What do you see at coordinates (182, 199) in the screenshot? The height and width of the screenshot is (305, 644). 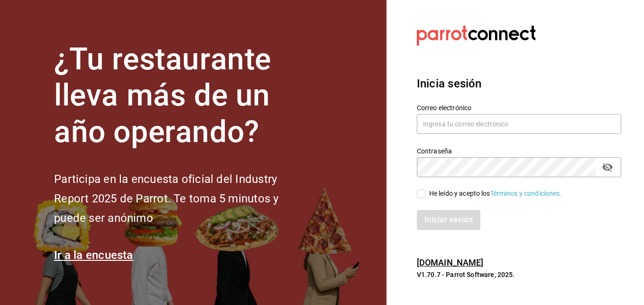 I see `h2: Participa en la encuesta oficial del Industry Report 2025 de Parrot. Te toma 5 minutos y puede se...` at bounding box center [182, 199].